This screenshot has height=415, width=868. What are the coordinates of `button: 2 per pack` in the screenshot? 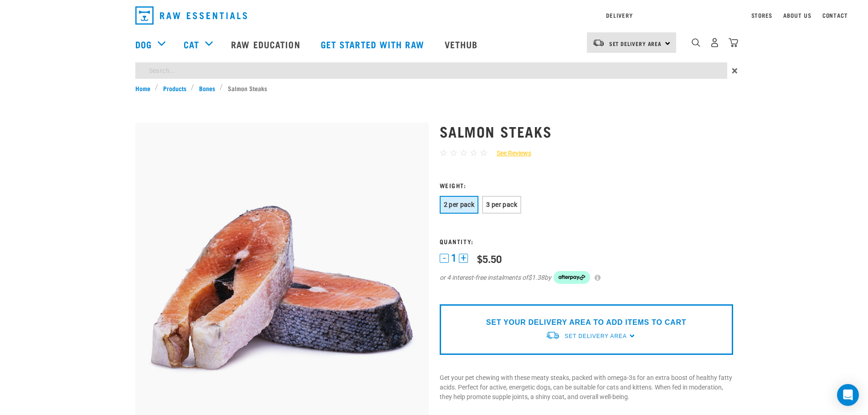 It's located at (459, 205).